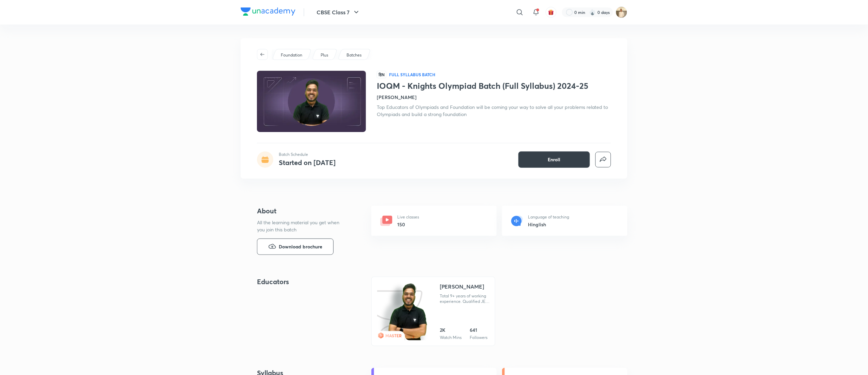 This screenshot has height=375, width=868. Describe the element at coordinates (306, 154) in the screenshot. I see `p: Batch Schedule` at that location.